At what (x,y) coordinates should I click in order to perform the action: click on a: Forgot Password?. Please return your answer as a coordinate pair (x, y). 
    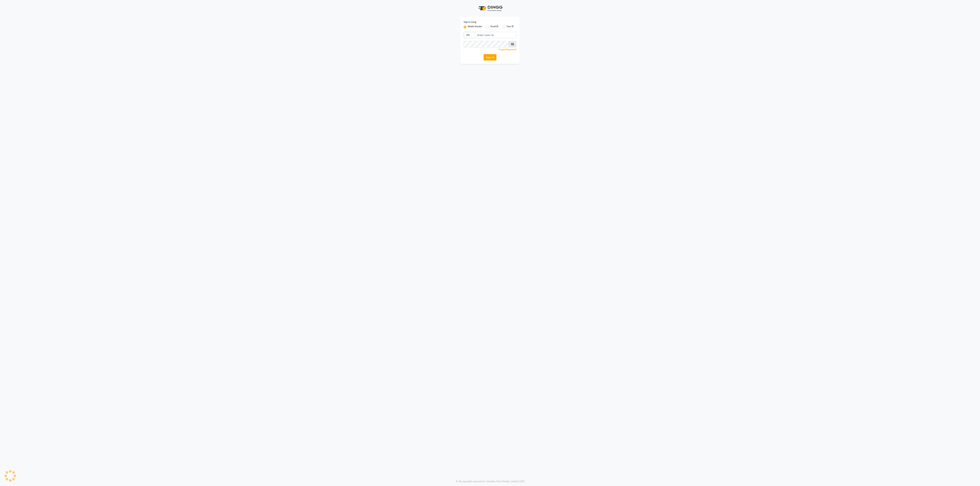
    Looking at the image, I should click on (508, 49).